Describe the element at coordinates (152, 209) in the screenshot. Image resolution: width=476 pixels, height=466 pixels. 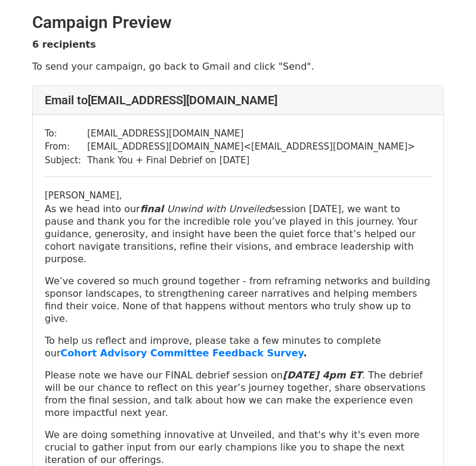
I see `em: final` at that location.